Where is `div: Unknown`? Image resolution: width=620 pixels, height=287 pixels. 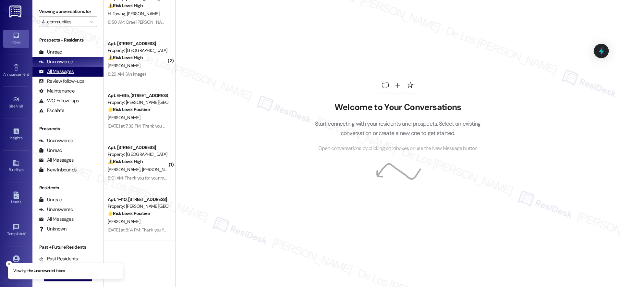
div: Unknown is located at coordinates (53, 229).